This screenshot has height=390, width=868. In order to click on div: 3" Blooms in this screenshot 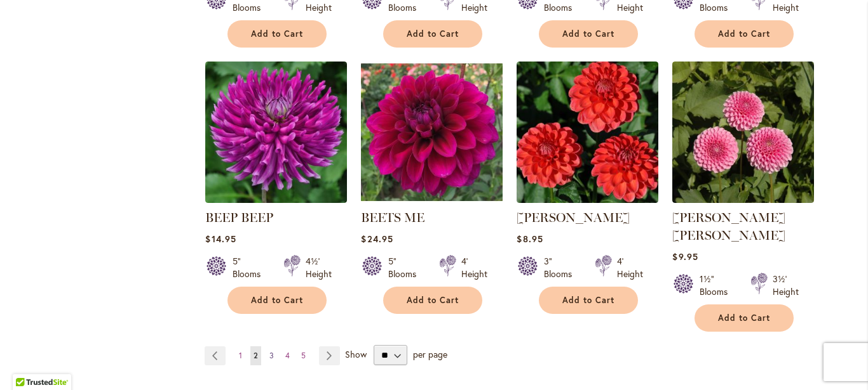, I will do `click(561, 268)`.